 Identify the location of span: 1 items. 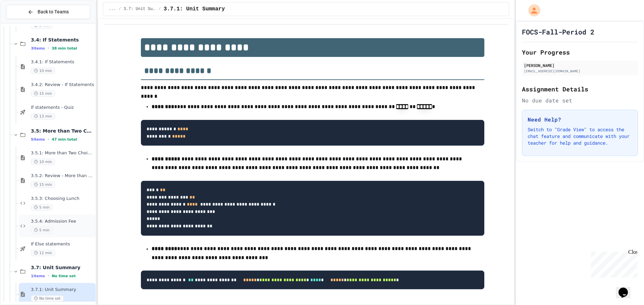
(38, 276).